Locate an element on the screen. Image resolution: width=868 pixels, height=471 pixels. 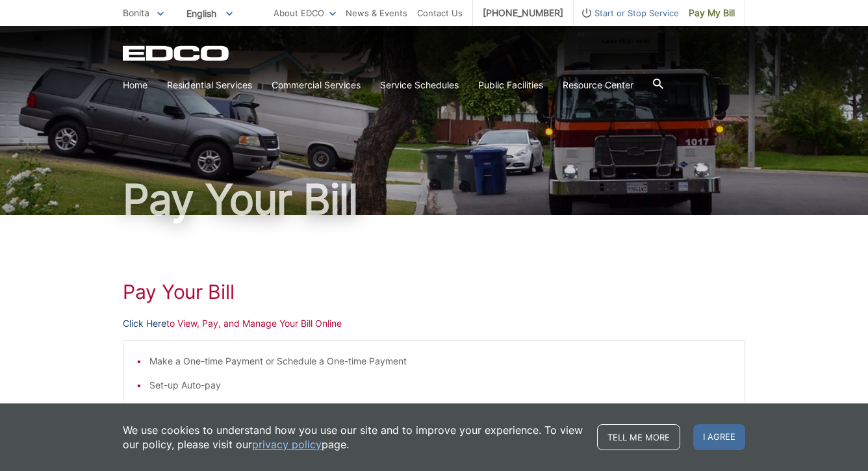
p: We use cookies to understand how you use our site and to improve your experience. To view our pol... is located at coordinates (353, 438).